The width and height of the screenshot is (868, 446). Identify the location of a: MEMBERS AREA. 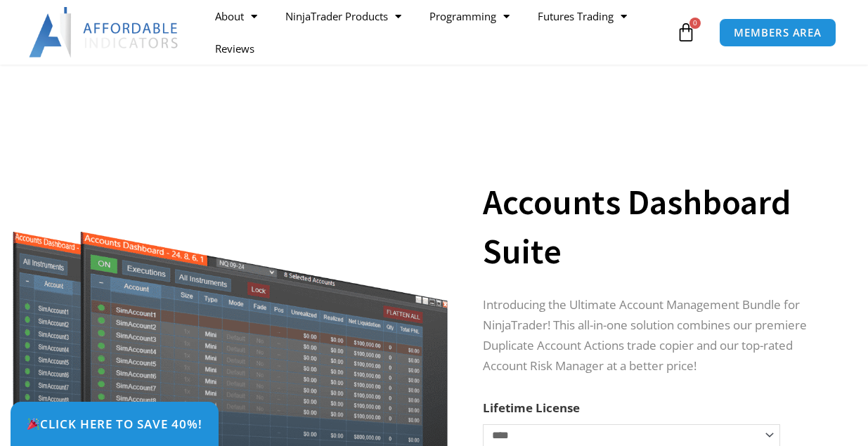
(777, 33).